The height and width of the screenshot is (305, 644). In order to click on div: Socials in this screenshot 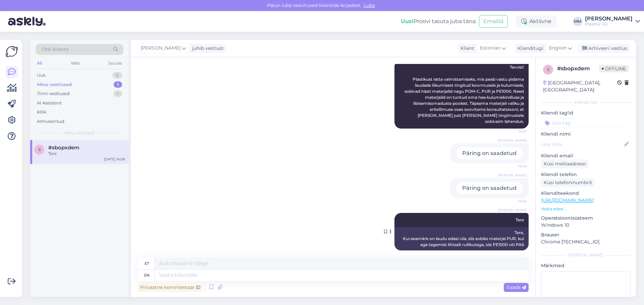, I will do `click(115, 63)`.